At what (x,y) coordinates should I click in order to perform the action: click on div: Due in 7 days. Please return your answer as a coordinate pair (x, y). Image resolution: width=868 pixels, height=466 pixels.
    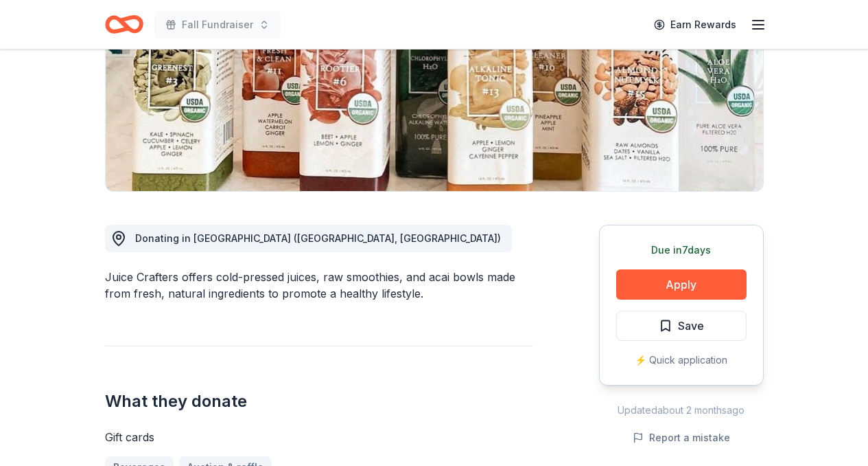
    Looking at the image, I should click on (681, 250).